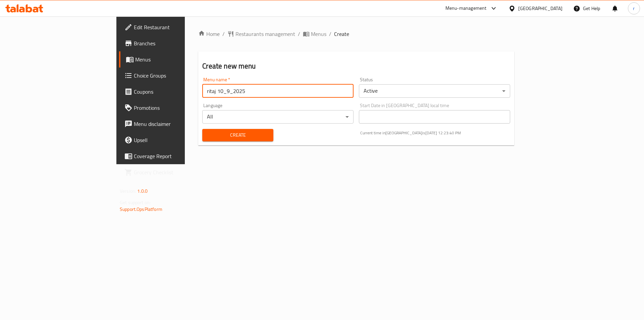 This screenshot has width=644, height=320. What do you see at coordinates (171, 173) in the screenshot?
I see `a: Grocery Checklist` at bounding box center [171, 173].